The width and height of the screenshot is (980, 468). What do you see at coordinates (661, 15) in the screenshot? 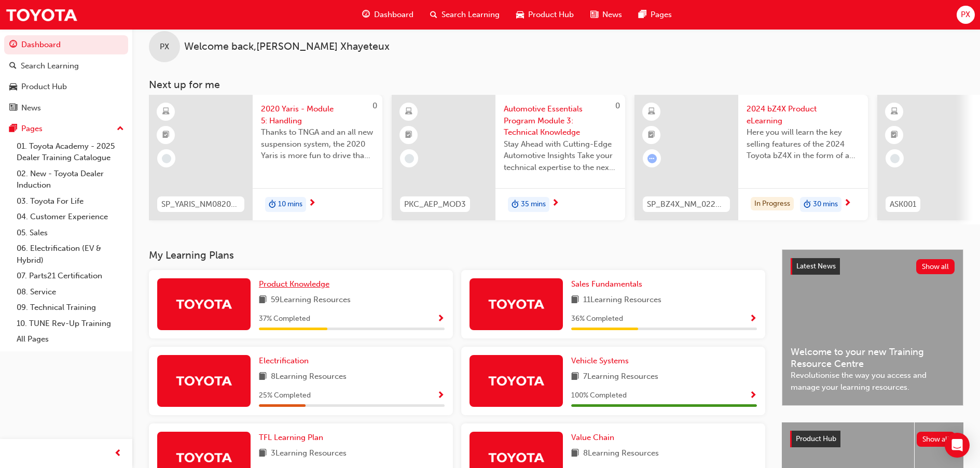
I see `span: Pages` at bounding box center [661, 15].